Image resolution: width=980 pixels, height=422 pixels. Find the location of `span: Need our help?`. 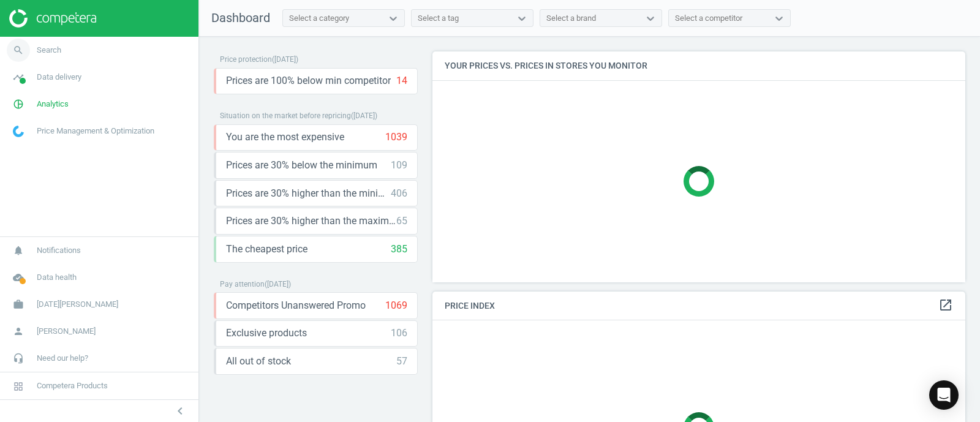

span: Need our help? is located at coordinates (62, 358).